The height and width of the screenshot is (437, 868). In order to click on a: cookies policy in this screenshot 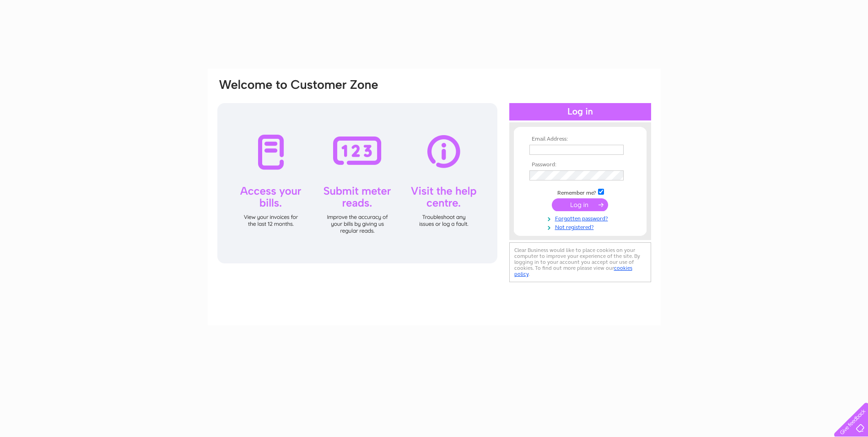, I will do `click(573, 271)`.